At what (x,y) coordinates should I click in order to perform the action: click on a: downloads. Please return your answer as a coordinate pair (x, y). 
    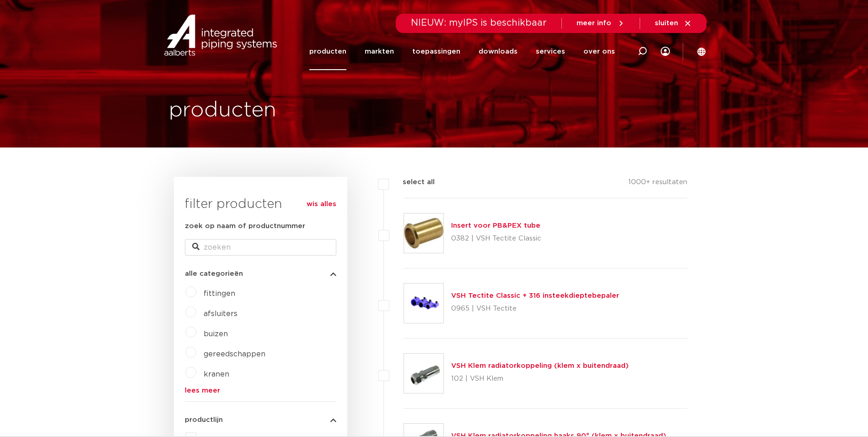
    Looking at the image, I should click on (498, 51).